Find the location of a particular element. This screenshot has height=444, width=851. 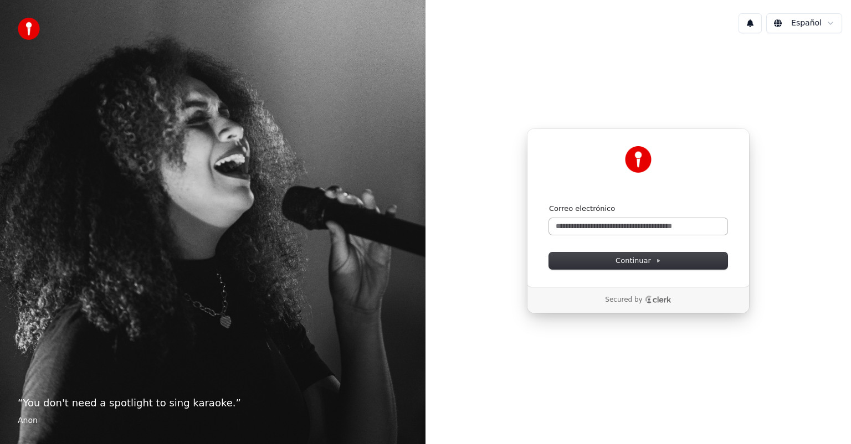

span: Continuar is located at coordinates (638, 261).